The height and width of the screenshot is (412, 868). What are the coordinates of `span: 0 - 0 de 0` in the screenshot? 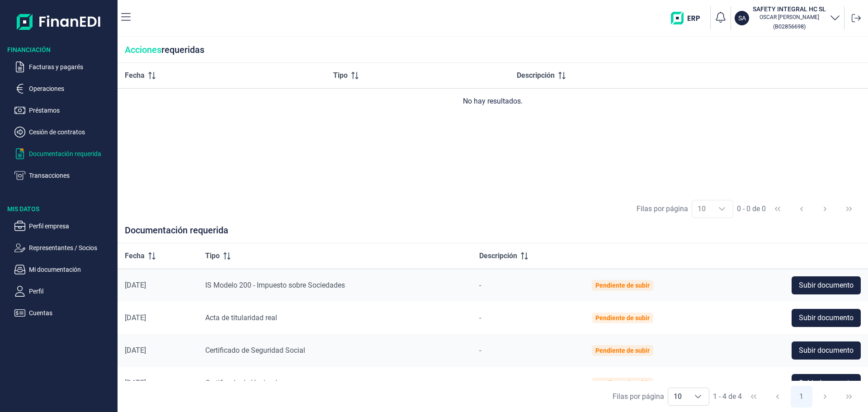 It's located at (752, 208).